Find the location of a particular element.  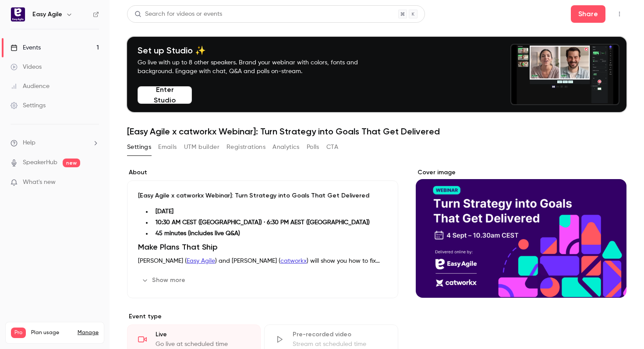

a: Easy Agile is located at coordinates (201, 261).